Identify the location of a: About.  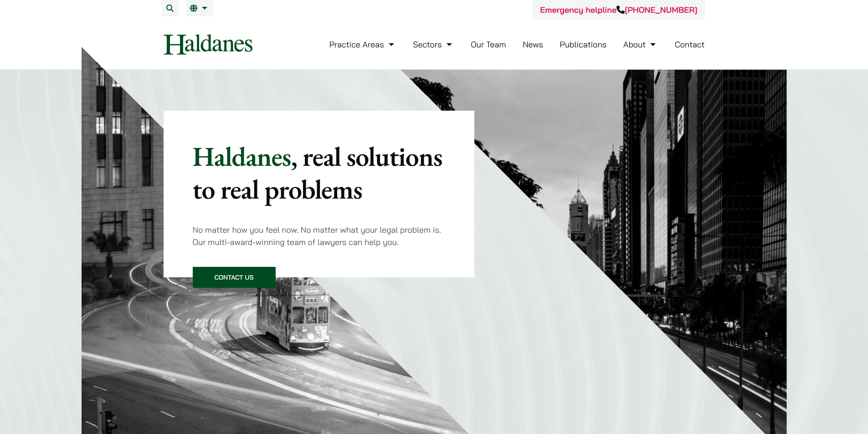
(640, 44).